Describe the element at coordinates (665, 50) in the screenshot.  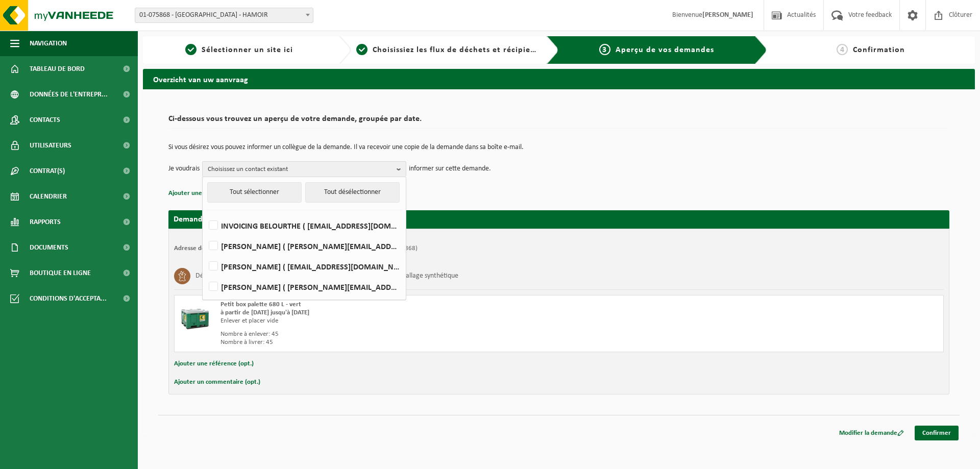
I see `span: Aperçu de vos demandes` at that location.